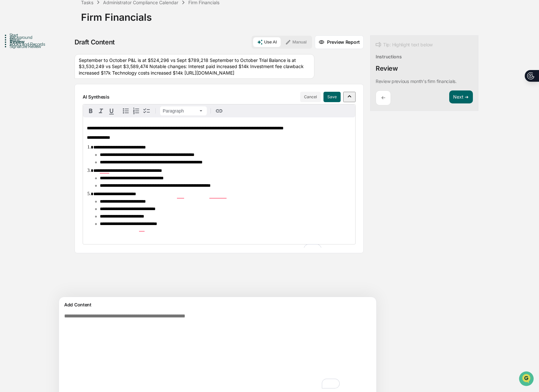 The width and height of the screenshot is (539, 392). I want to click on button: Cancel, so click(311, 97).